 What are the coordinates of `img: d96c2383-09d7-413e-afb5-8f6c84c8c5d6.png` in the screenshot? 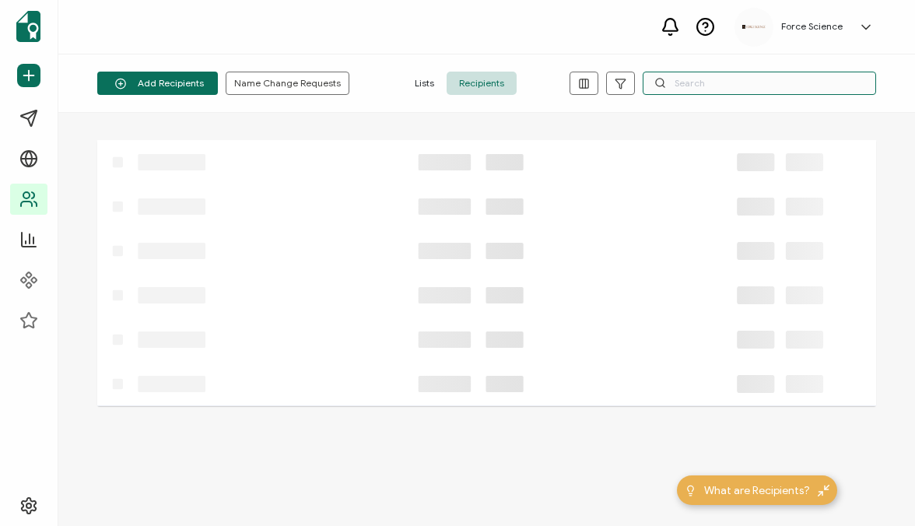 It's located at (754, 26).